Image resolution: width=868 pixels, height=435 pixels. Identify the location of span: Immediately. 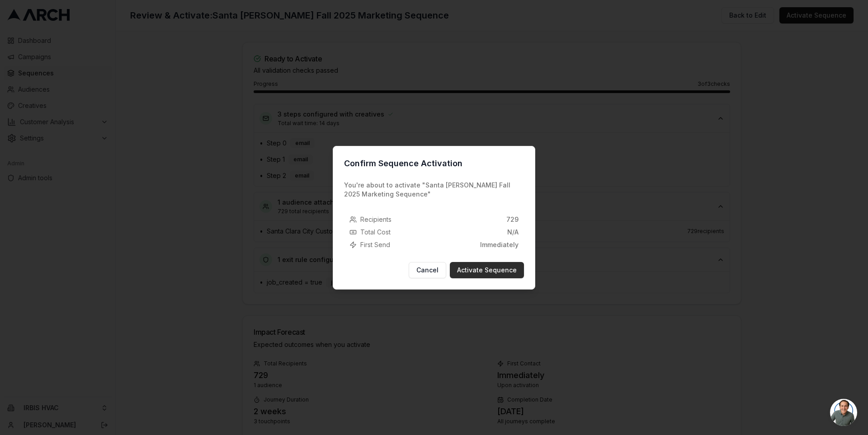
(499, 245).